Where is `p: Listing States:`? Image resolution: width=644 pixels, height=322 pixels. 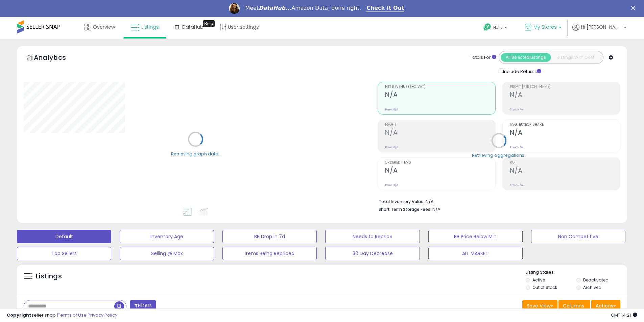
p: Listing States: is located at coordinates (576, 272).